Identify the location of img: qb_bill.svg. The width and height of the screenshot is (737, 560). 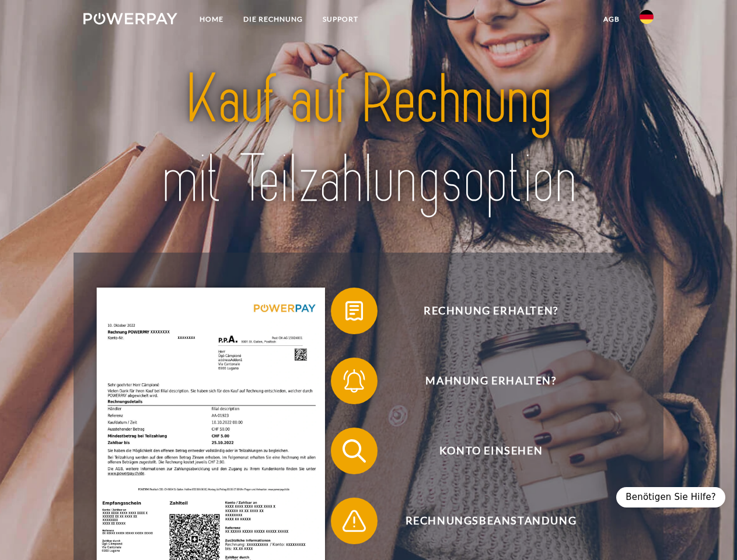
(354, 311).